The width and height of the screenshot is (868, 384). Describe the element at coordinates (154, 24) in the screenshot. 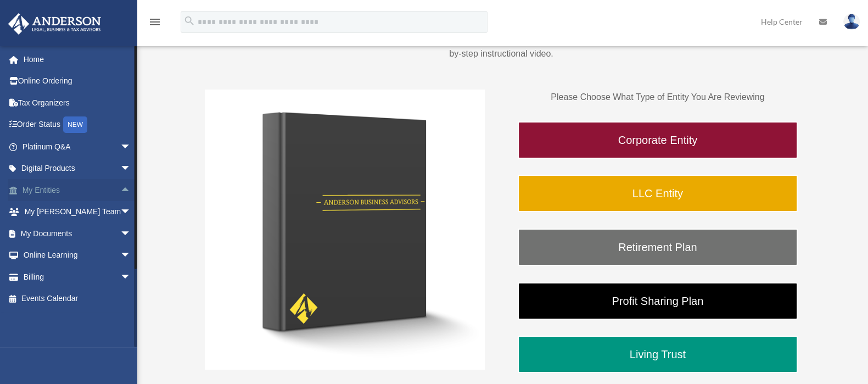

I see `a: menu` at that location.